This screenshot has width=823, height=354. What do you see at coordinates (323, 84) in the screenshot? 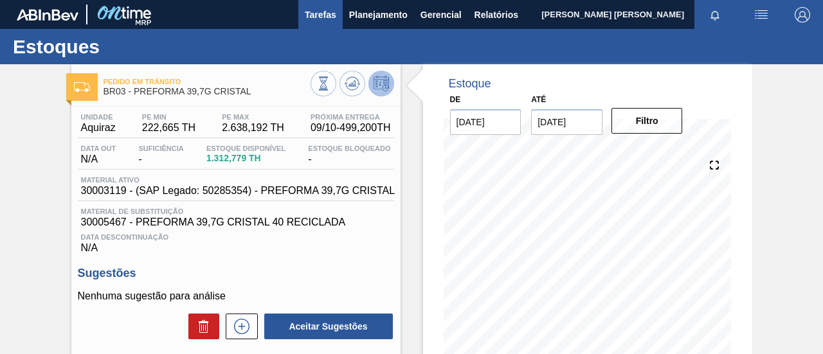
I see `button: Visão Geral dos Estoques` at bounding box center [323, 84].